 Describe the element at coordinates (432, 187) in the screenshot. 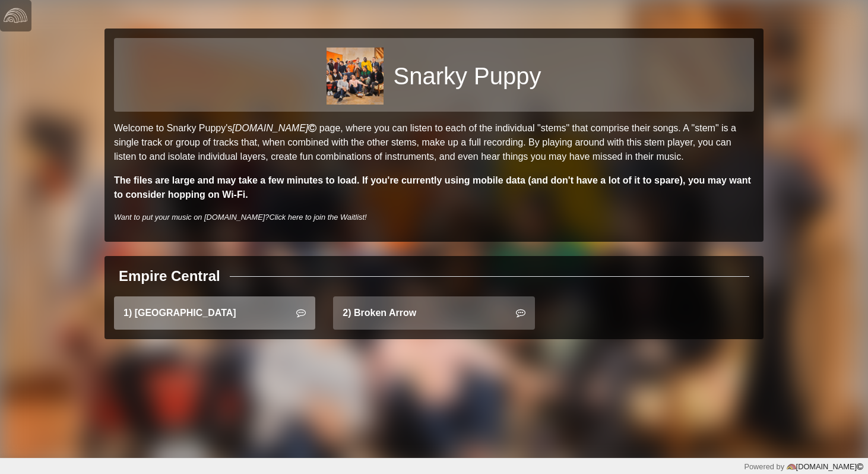

I see `strong: The files are large and may take a few minutes to load. If you're currently using mobile data (an...` at that location.